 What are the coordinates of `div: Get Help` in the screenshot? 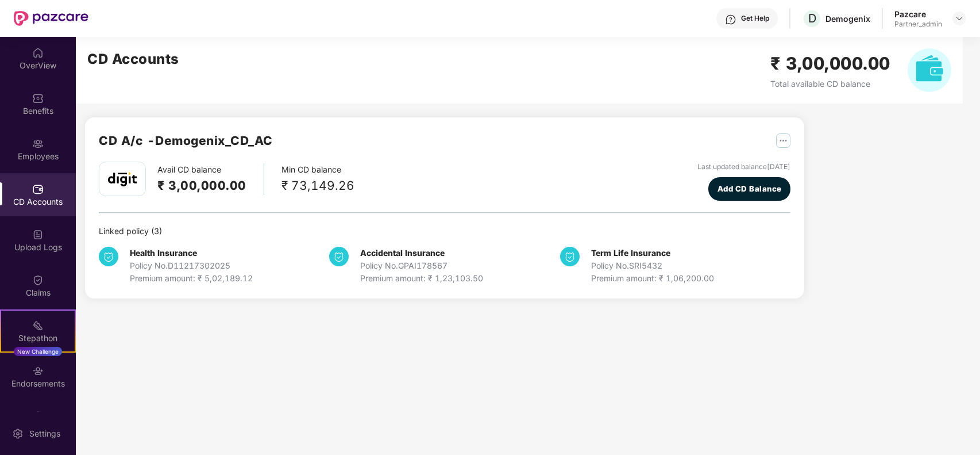 It's located at (755, 18).